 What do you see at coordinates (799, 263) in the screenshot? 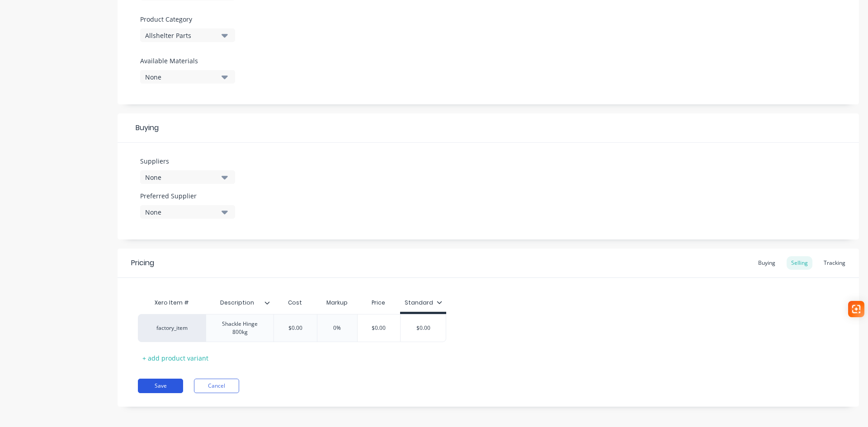
I see `div: Selling` at bounding box center [799, 263].